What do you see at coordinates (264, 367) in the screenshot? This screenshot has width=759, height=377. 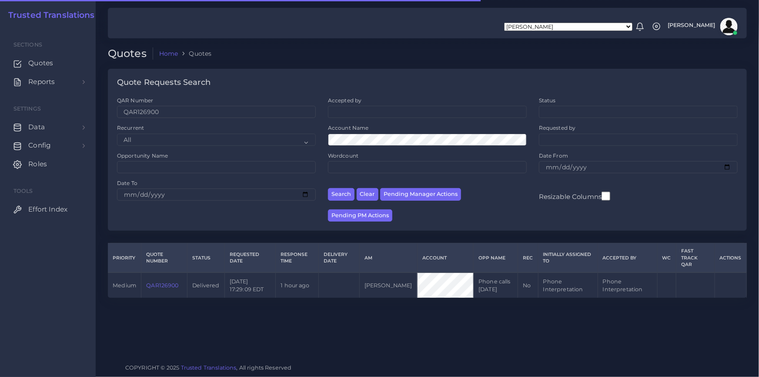 I see `span: , All rights Reserved` at bounding box center [264, 367].